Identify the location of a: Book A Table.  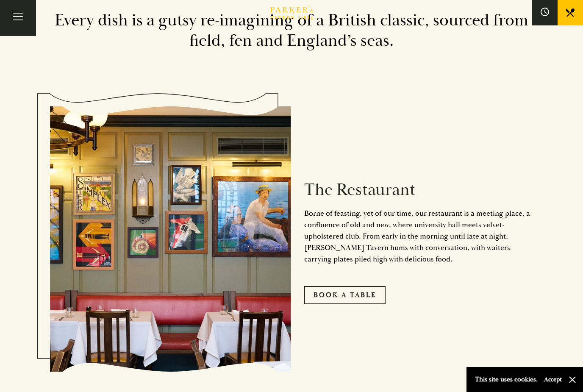
(345, 295).